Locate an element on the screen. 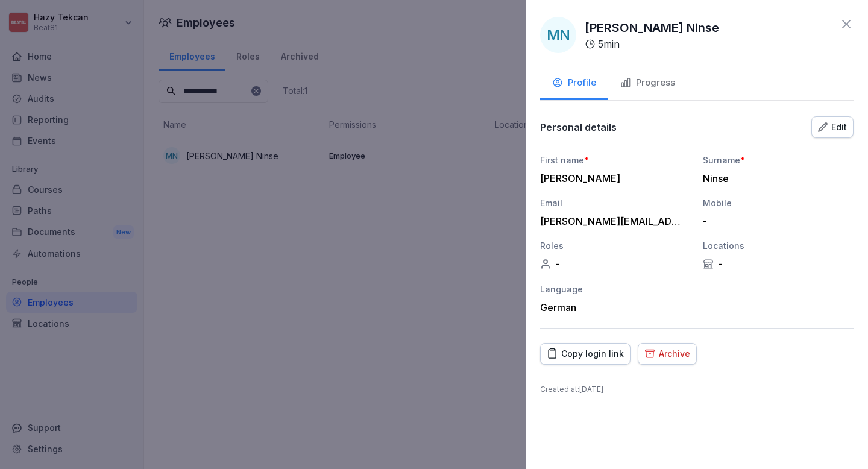 Image resolution: width=868 pixels, height=469 pixels. button: Copy login link is located at coordinates (585, 354).